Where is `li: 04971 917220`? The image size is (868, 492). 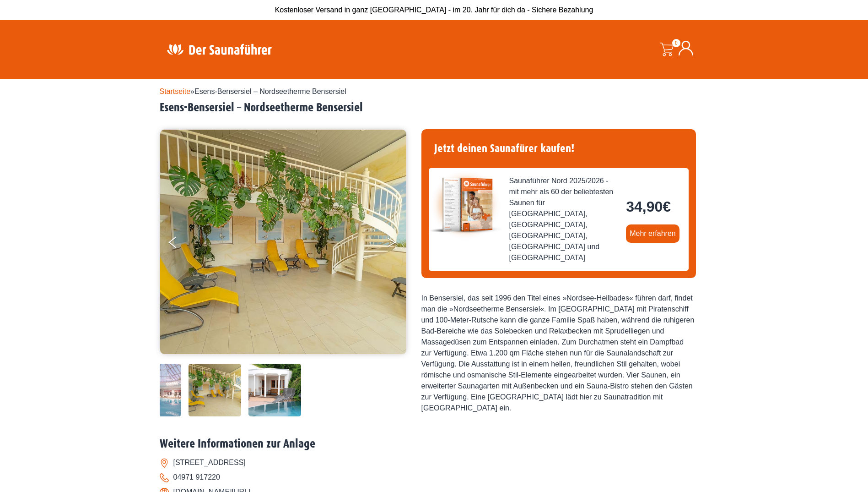
li: 04971 917220 is located at coordinates (434, 477).